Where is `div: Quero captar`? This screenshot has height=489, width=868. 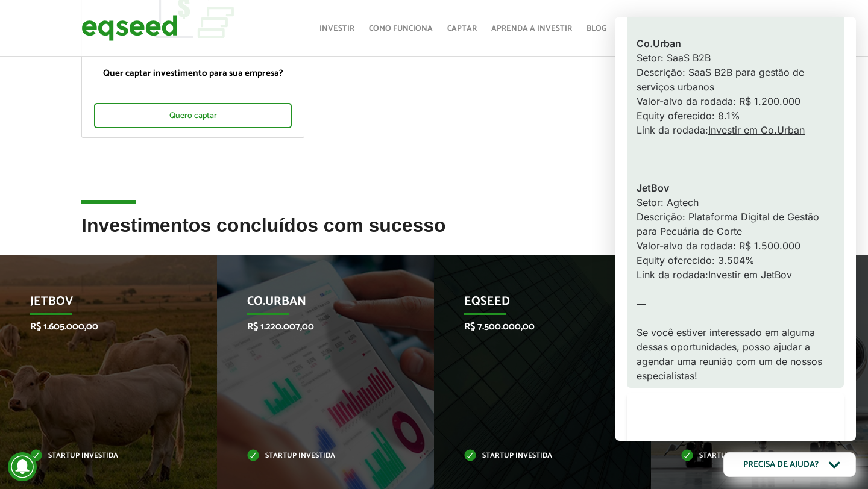 div: Quero captar is located at coordinates (193, 116).